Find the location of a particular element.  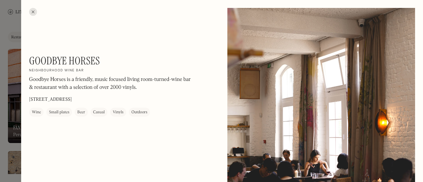

div: Small plates is located at coordinates (59, 113).